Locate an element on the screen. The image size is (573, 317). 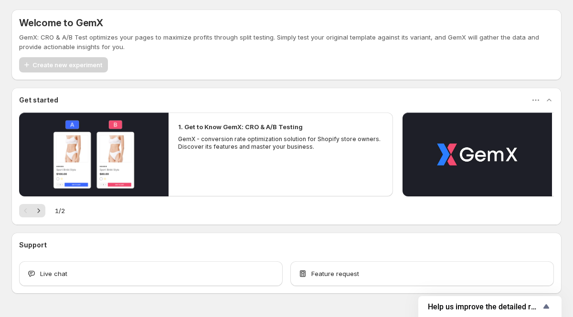
p: GemX: CRO & A/B Test optimizes your pages to maximize profits through split testing. Simply test ... is located at coordinates (286, 42).